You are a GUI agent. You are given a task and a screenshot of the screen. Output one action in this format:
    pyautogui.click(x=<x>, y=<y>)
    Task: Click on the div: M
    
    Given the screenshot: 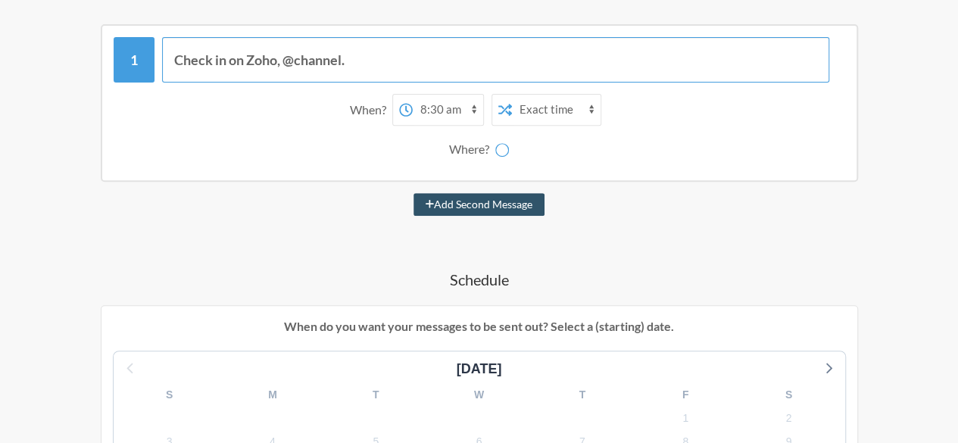 What is the action you would take?
    pyautogui.click(x=273, y=395)
    